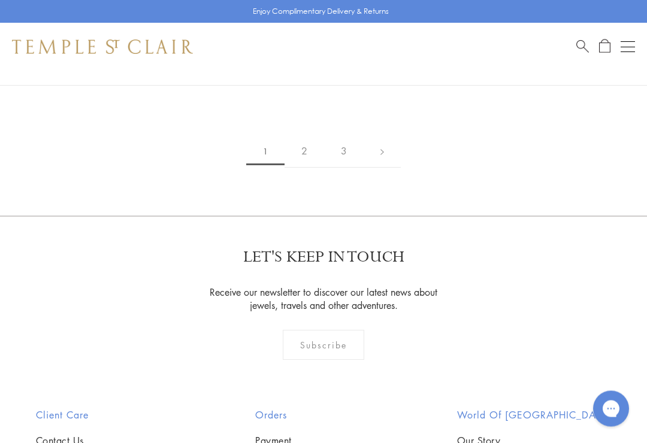 The width and height of the screenshot is (647, 443). I want to click on p: LET'S KEEP IN TOUCH, so click(324, 258).